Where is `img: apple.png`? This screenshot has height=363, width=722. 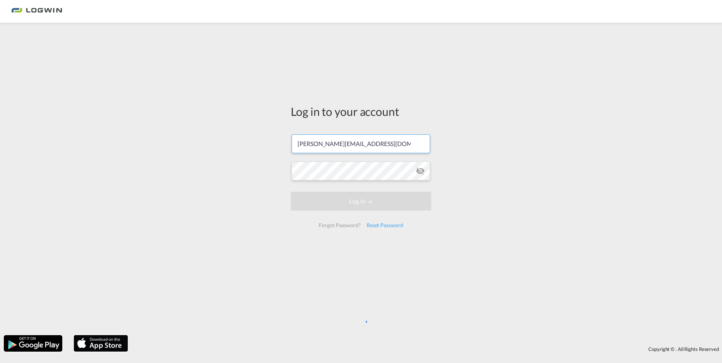
img: apple.png is located at coordinates (101, 344).